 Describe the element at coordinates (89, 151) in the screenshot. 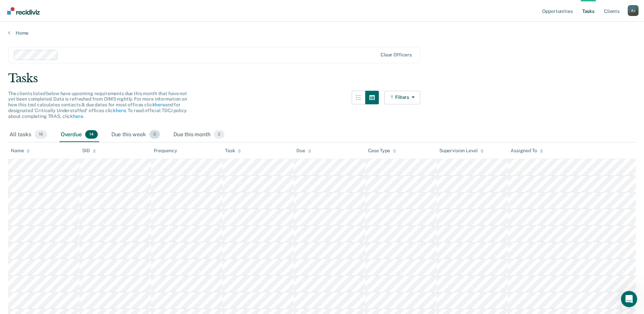

I see `div: SID` at that location.